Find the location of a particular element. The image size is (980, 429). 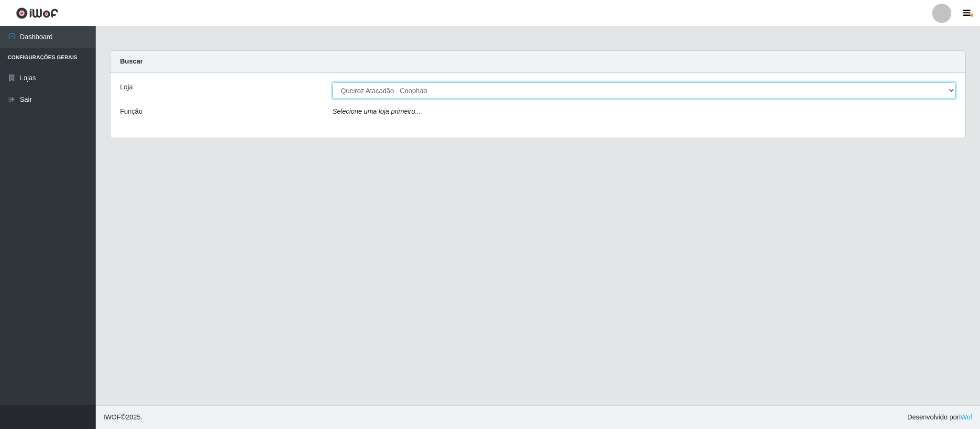

a: iWof is located at coordinates (966, 417).